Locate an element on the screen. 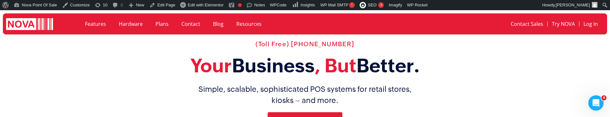 This screenshot has width=610, height=117. span: SEO is located at coordinates (372, 5).